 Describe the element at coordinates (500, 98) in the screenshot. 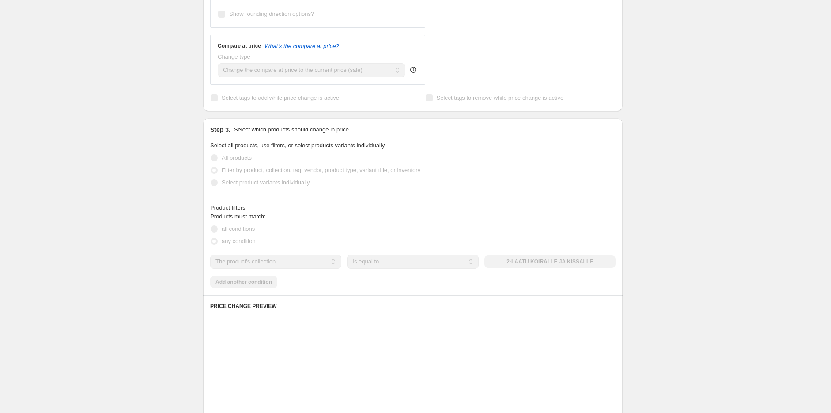

I see `span: Select tags to remove while price change is active` at that location.